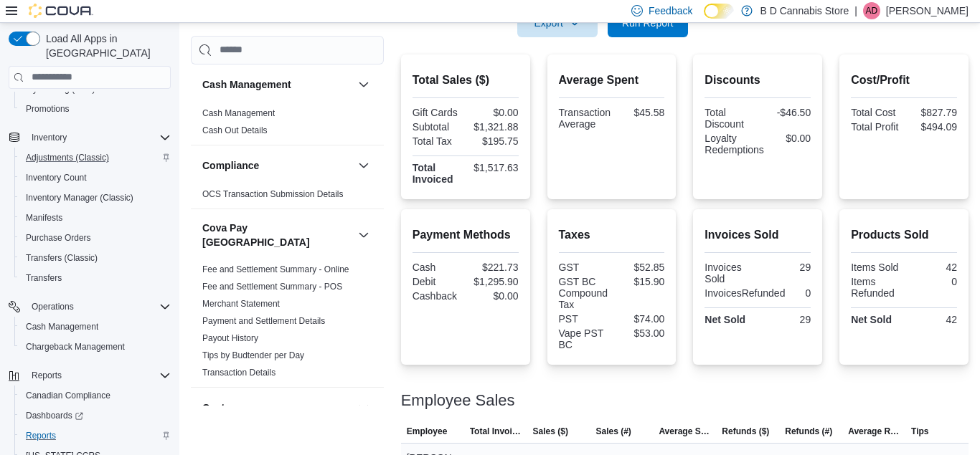 The height and width of the screenshot is (455, 980). Describe the element at coordinates (95, 347) in the screenshot. I see `span: Chargeback Management` at that location.